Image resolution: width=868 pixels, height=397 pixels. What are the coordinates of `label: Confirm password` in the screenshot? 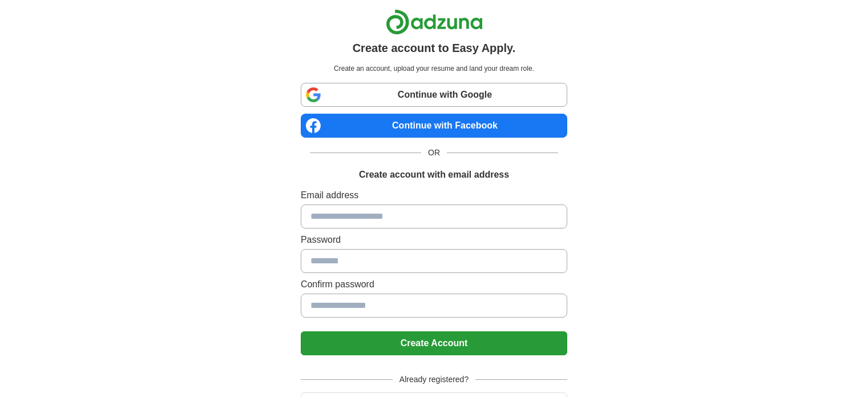 It's located at (433, 284).